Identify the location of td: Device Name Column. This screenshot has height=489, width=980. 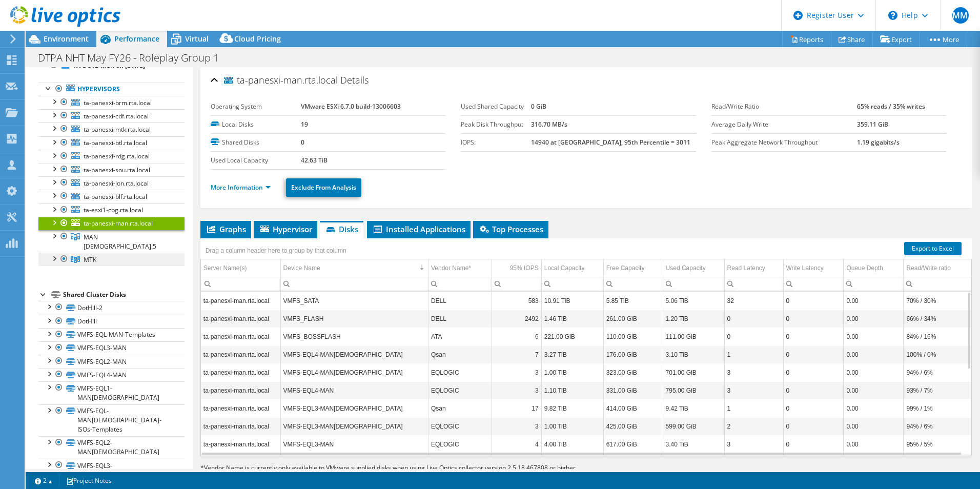
(354, 268).